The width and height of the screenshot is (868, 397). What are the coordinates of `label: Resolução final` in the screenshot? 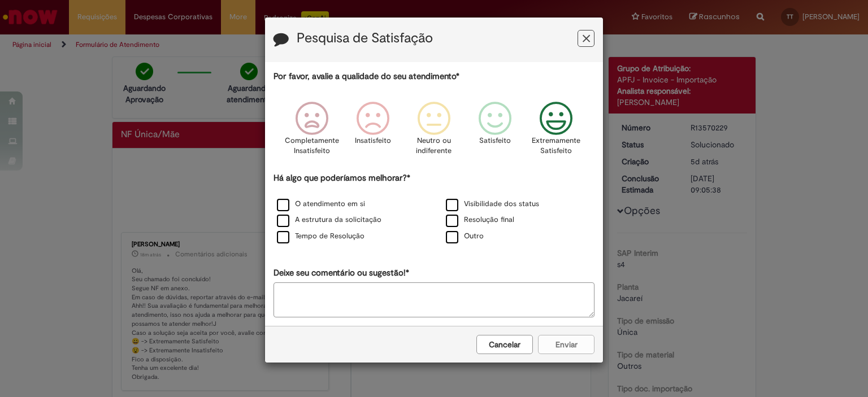 It's located at (480, 220).